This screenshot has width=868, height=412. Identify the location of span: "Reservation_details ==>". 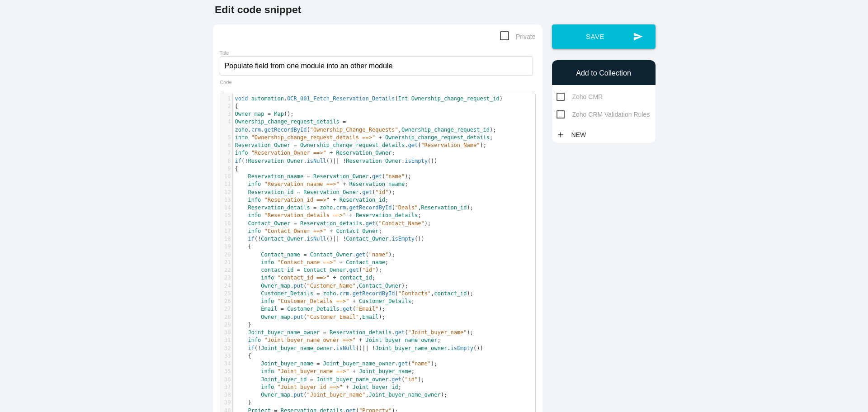
(306, 215).